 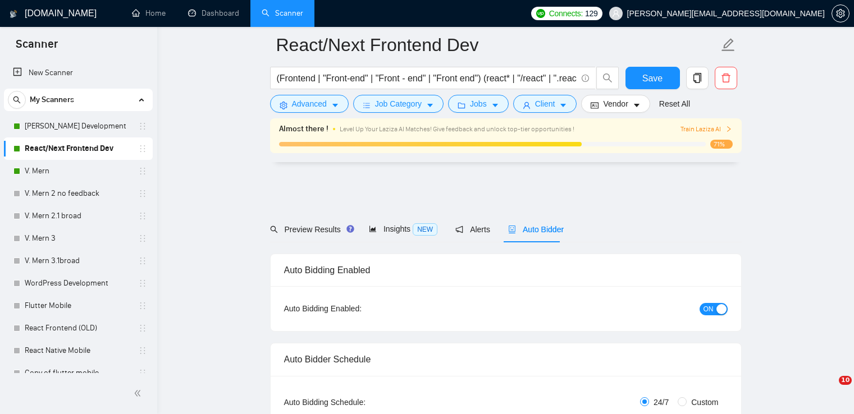 I want to click on span: Jobs, so click(x=478, y=104).